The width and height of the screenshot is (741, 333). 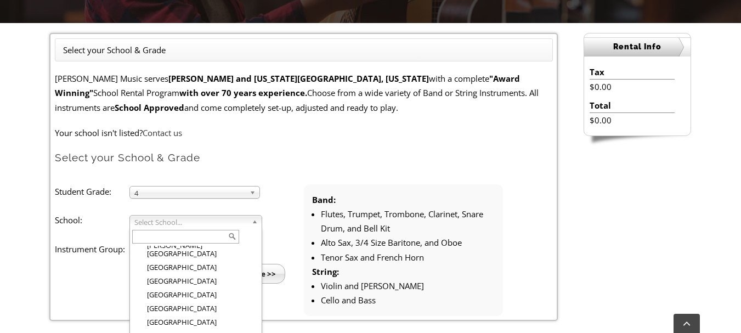 What do you see at coordinates (323, 200) in the screenshot?
I see `strong: Band:` at bounding box center [323, 200].